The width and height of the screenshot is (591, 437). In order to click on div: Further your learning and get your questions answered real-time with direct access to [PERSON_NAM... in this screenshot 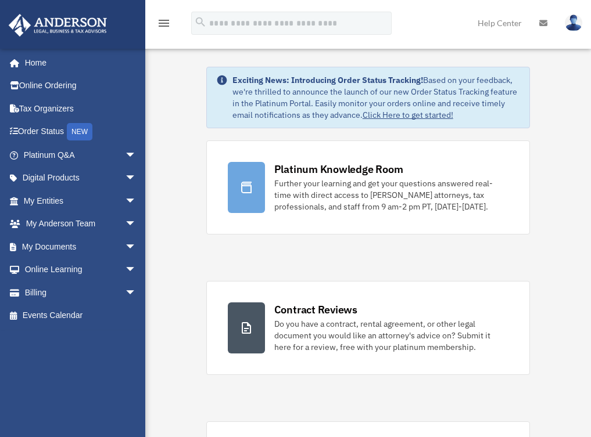, I will do `click(391, 195)`.